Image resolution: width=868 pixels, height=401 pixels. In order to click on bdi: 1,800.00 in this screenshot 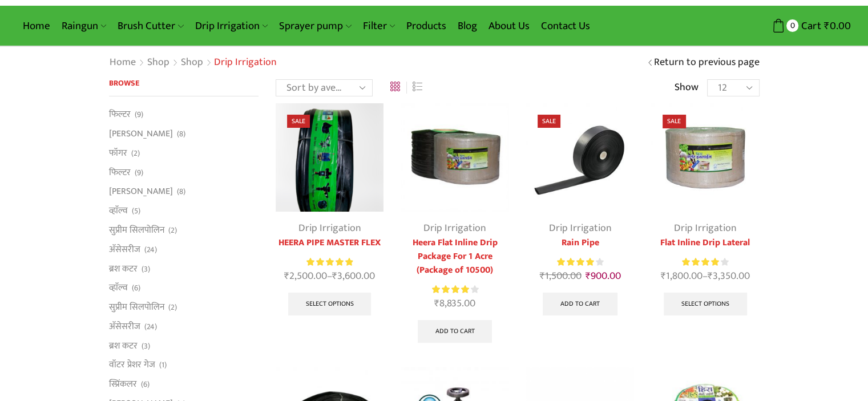, I will do `click(682, 276)`.